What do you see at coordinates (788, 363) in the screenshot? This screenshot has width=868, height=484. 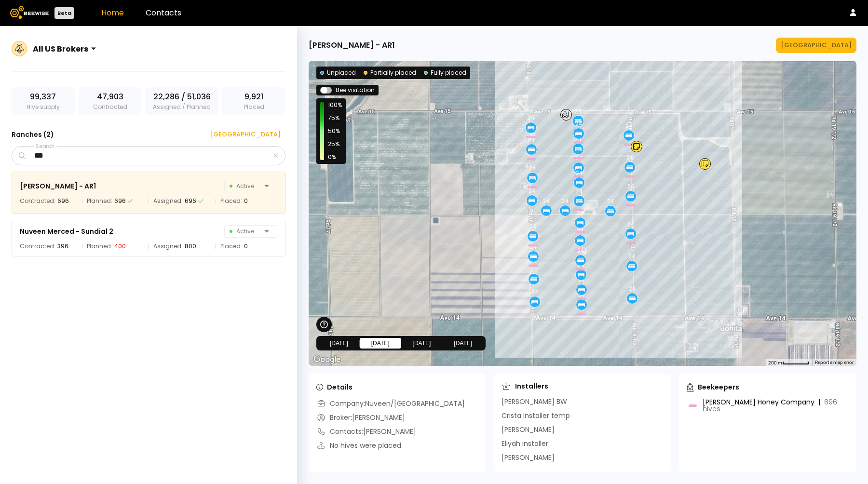 I see `button: Map scale: 200 m per 52 pixels` at bounding box center [788, 363].